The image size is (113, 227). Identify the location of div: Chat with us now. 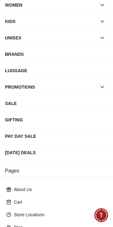
(57, 173).